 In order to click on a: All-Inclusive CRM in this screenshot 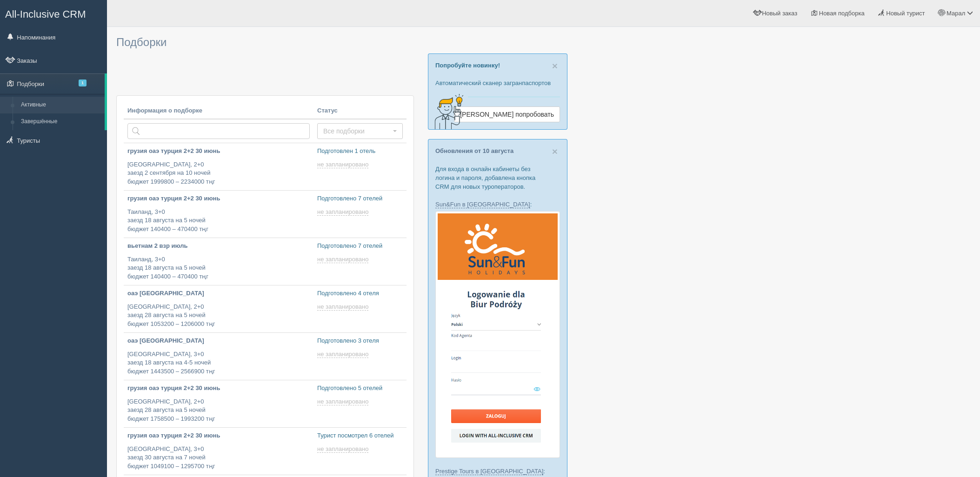, I will do `click(53, 13)`.